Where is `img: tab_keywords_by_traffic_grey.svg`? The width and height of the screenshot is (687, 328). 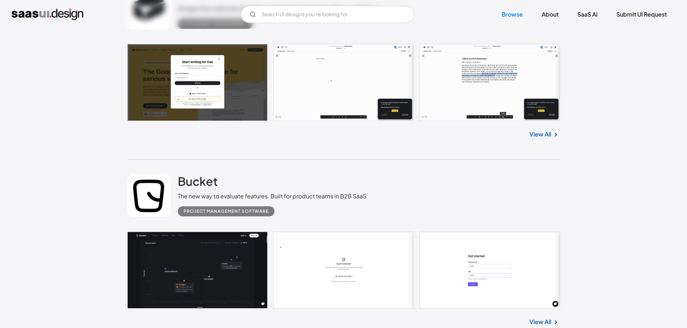
img: tab_keywords_by_traffic_grey.svg is located at coordinates (75, 45).